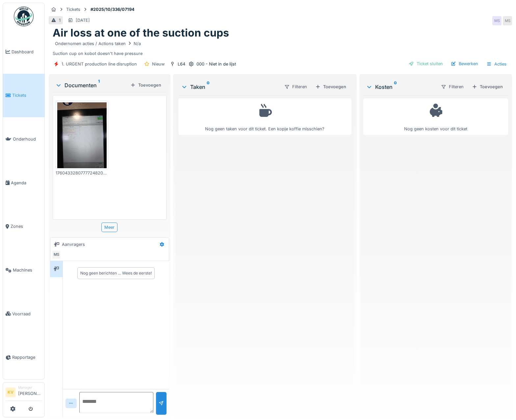  Describe the element at coordinates (181, 64) in the screenshot. I see `div: L64` at that location.